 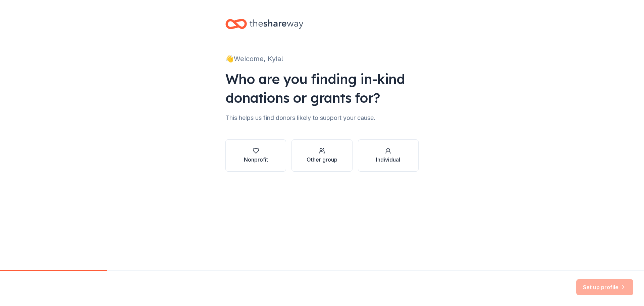 What do you see at coordinates (322, 155) in the screenshot?
I see `button: Other group` at bounding box center [322, 155].